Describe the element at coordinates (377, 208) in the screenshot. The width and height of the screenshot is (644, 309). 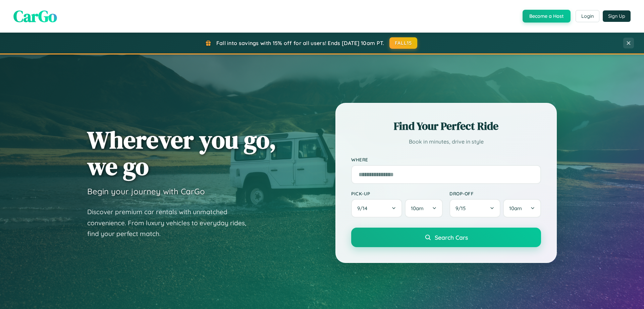
I see `button: 9/14` at that location.